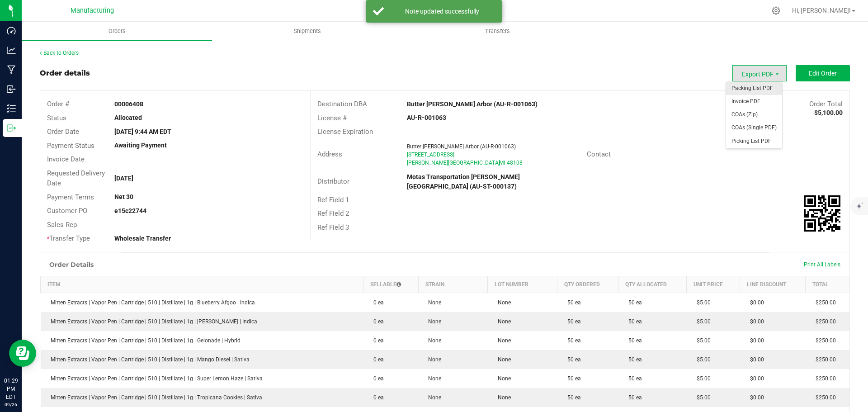 The image size is (868, 412). What do you see at coordinates (754, 128) in the screenshot?
I see `span: COAs (Single PDF)` at bounding box center [754, 128].